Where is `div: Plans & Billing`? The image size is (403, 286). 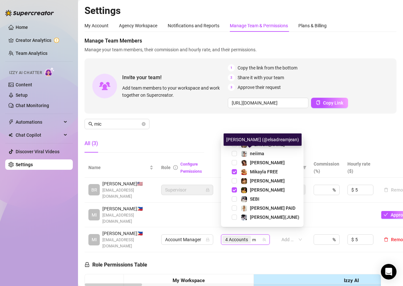 div: Plans & Billing is located at coordinates (312, 26).